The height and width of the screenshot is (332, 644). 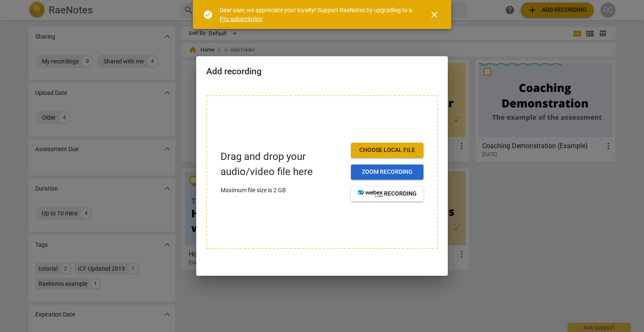 I want to click on button: Close, so click(x=435, y=14).